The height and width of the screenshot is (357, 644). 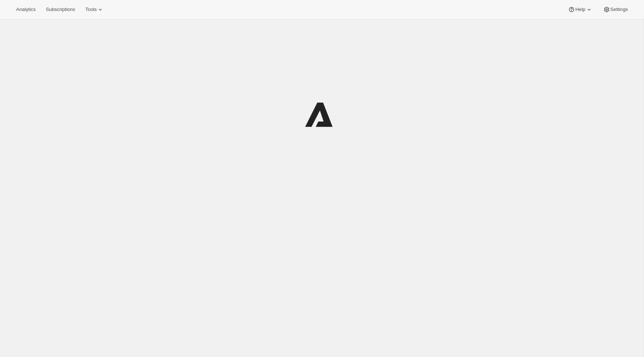 I want to click on button: Analytics, so click(x=26, y=9).